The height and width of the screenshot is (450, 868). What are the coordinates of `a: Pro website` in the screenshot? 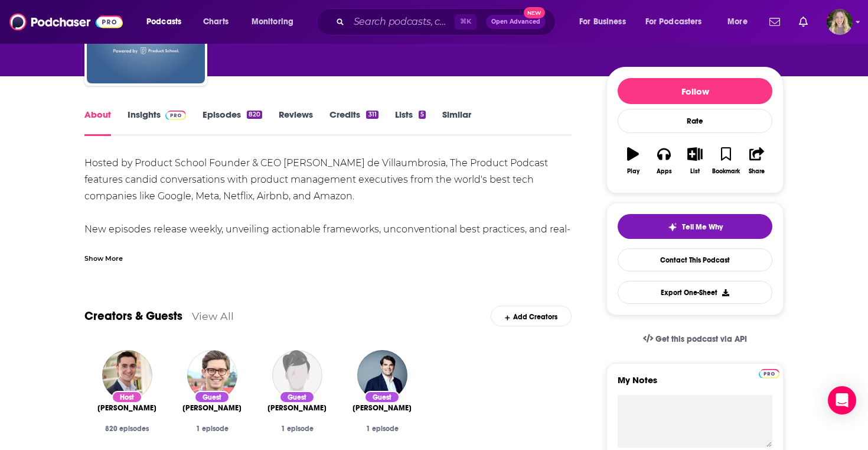 It's located at (769, 373).